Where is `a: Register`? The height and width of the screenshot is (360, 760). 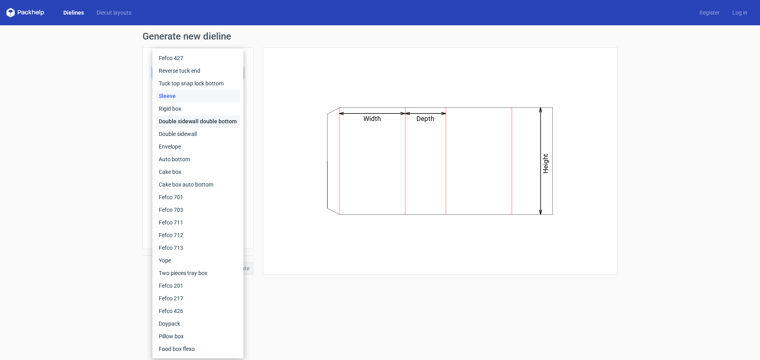 a: Register is located at coordinates (709, 13).